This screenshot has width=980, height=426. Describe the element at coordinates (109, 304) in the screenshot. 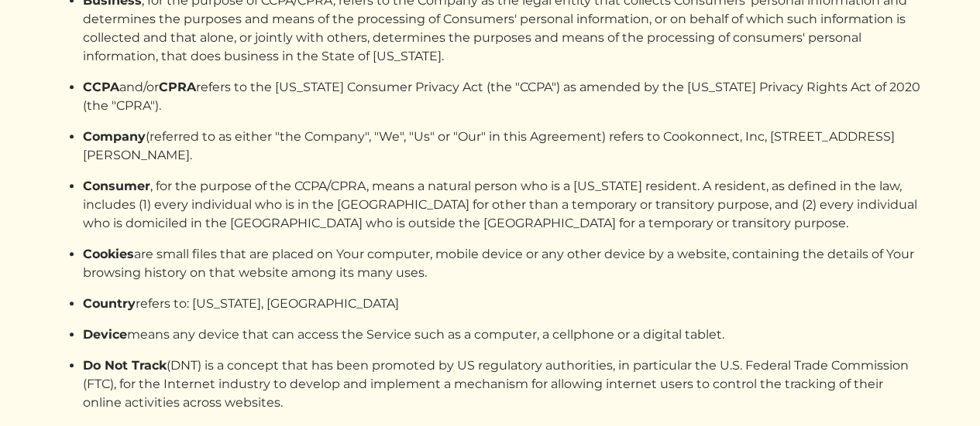

I see `strong: Country` at that location.